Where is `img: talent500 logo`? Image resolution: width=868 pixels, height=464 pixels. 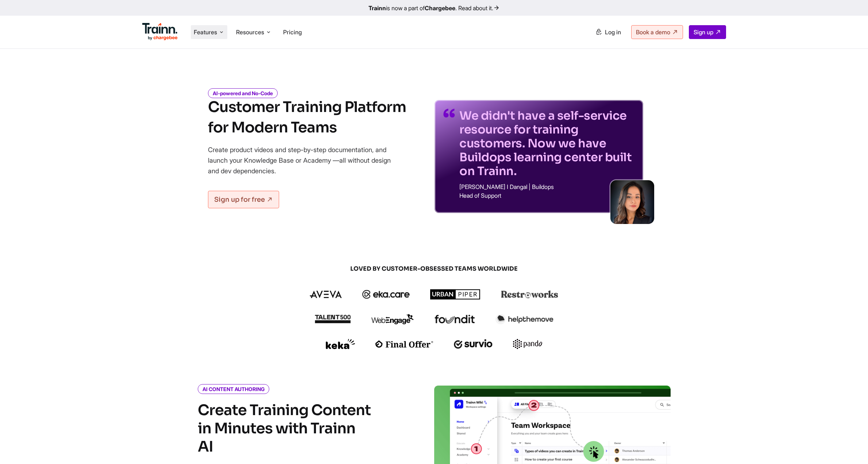 img: talent500 logo is located at coordinates (333, 319).